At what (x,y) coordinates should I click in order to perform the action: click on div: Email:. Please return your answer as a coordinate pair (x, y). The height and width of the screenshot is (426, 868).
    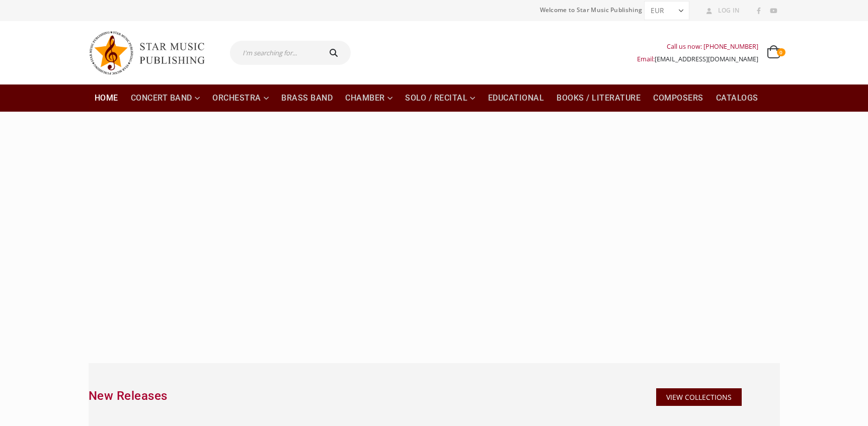
    Looking at the image, I should click on (698, 59).